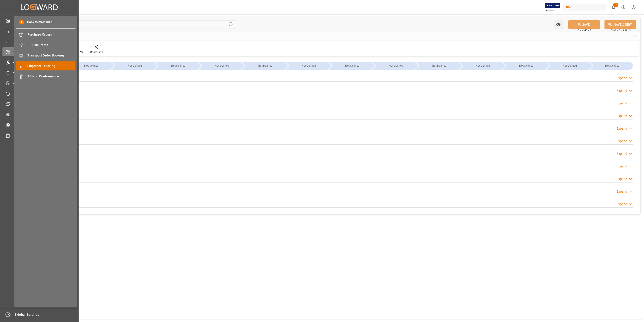 This screenshot has width=644, height=322. Describe the element at coordinates (45, 34) in the screenshot. I see `a: Purchase Orders` at that location.